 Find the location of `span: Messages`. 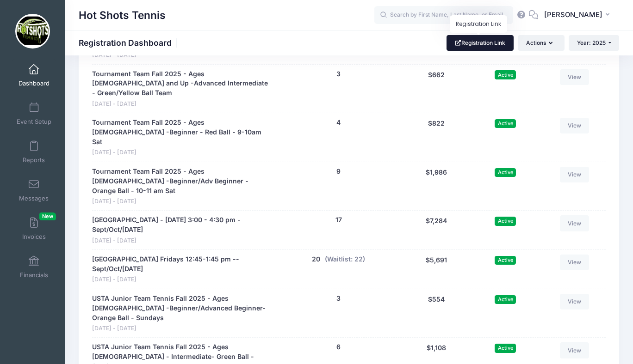

span: Messages is located at coordinates (34, 198).